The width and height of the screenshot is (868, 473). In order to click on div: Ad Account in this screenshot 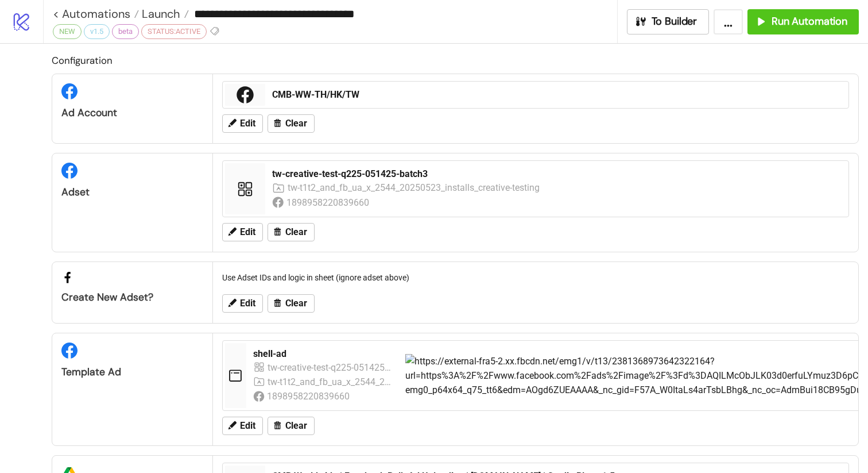, I will do `click(132, 112)`.